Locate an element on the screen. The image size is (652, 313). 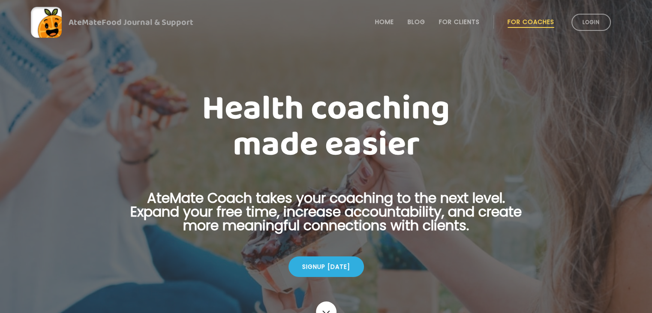
span: Food Journal & Support is located at coordinates (148, 22).